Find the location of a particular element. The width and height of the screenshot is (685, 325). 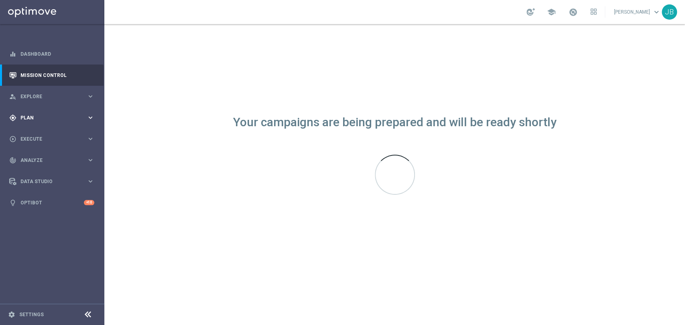

span: school is located at coordinates (551, 12).